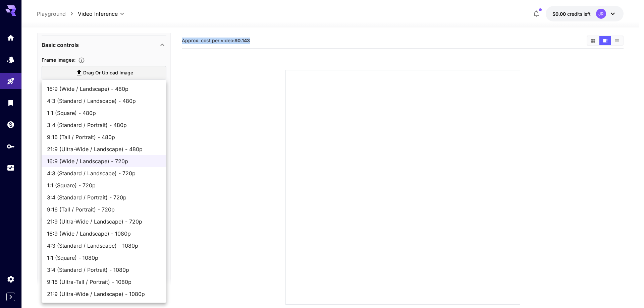  I want to click on span: 21:9 (Ultra-Wide / Landscape) - 720p, so click(104, 221).